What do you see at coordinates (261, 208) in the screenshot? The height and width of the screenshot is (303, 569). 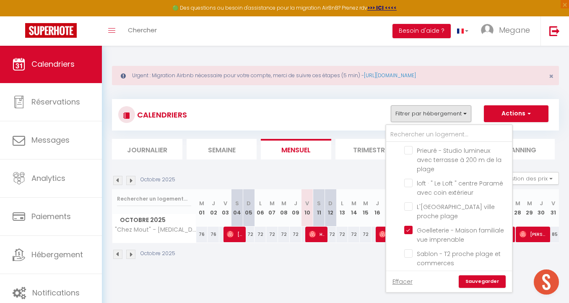 I see `th: 06` at bounding box center [261, 208].